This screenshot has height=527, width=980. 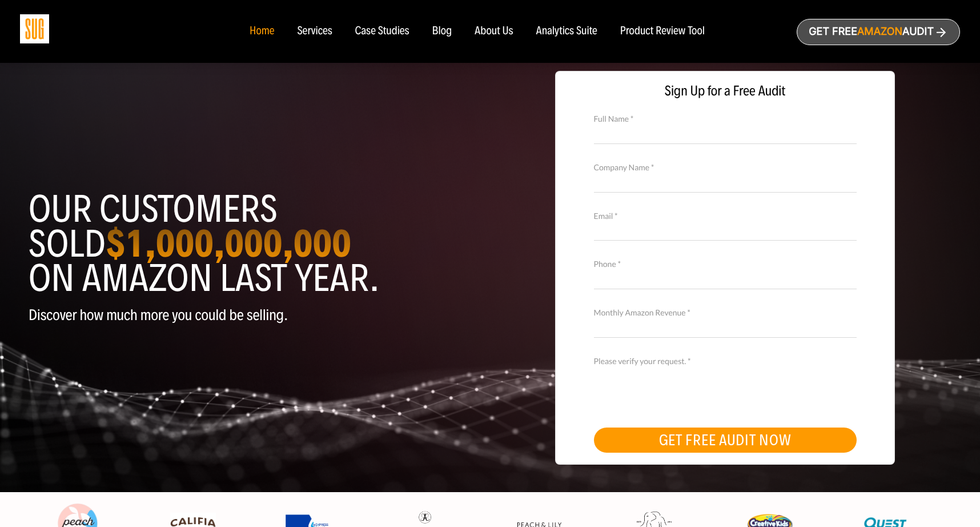 I want to click on input: Email *, so click(x=725, y=230).